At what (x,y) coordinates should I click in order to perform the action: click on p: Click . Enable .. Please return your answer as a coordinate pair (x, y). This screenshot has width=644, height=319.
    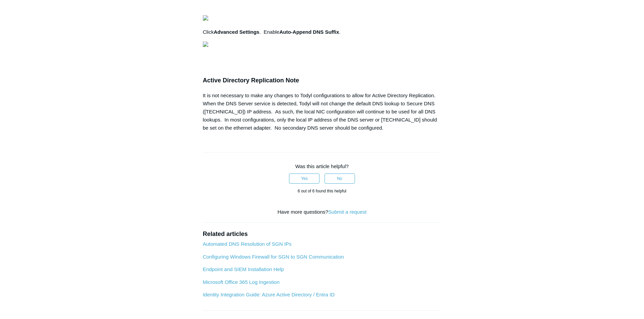
    Looking at the image, I should click on (322, 32).